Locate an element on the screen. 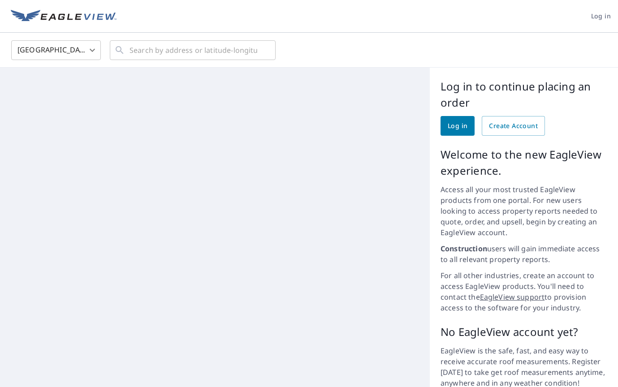 The width and height of the screenshot is (618, 387). p: Welcome to the new EagleView experience. is located at coordinates (524, 163).